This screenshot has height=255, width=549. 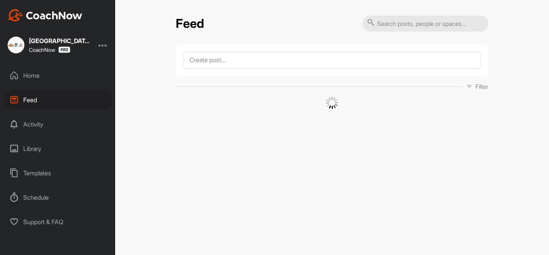 What do you see at coordinates (426, 24) in the screenshot?
I see `input: Search posts, people or spaces...` at bounding box center [426, 24].